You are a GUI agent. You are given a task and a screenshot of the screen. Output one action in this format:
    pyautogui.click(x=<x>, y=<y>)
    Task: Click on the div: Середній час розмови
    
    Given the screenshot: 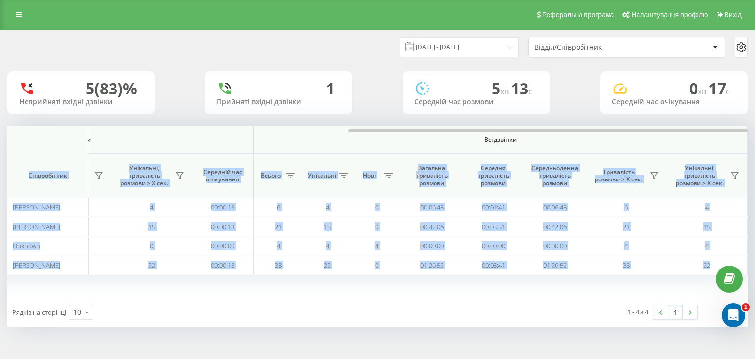 What is the action you would take?
    pyautogui.click(x=476, y=102)
    